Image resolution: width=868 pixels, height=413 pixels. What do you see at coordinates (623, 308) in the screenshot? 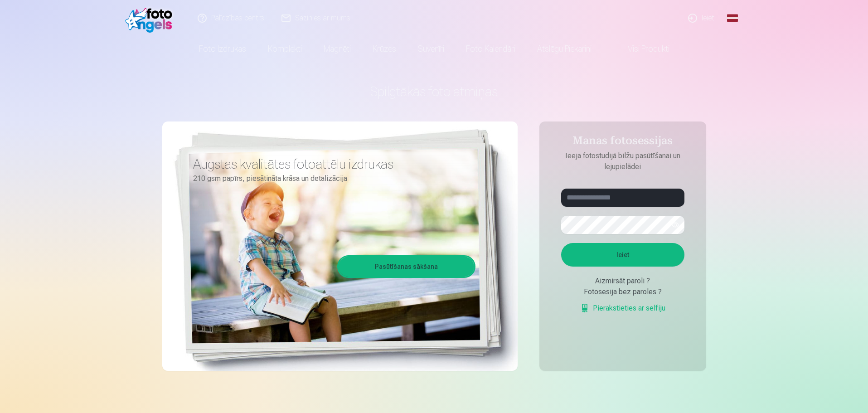
I see `a: Pierakstieties ar selfiju` at bounding box center [623, 308].